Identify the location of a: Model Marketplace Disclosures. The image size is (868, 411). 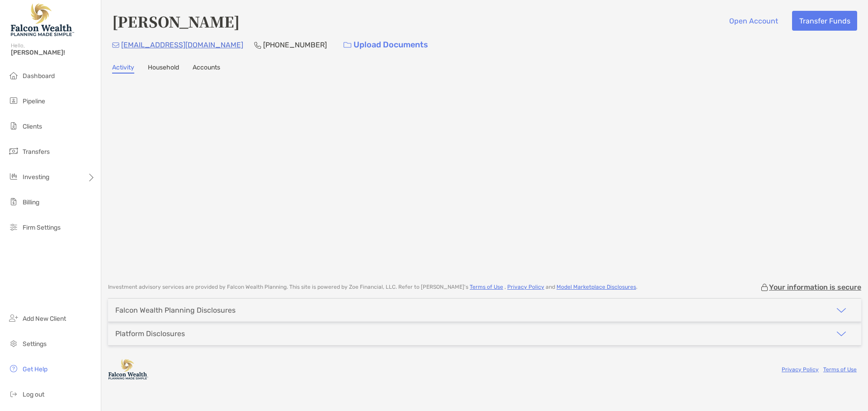
(596, 287).